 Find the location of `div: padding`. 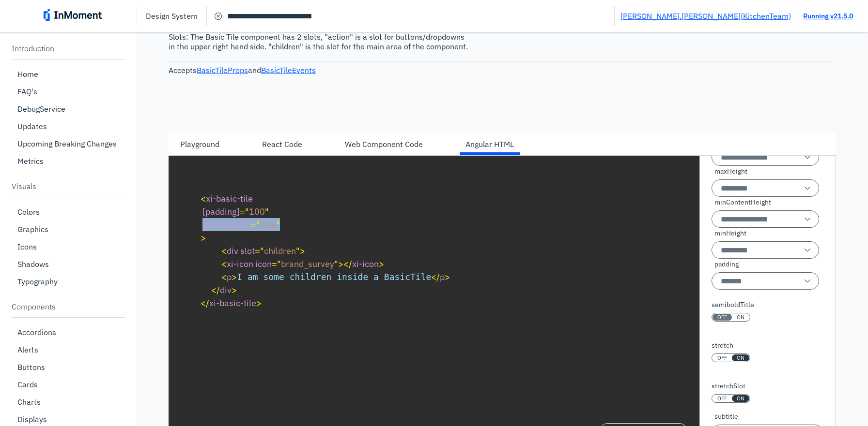

div: padding is located at coordinates (766, 274).